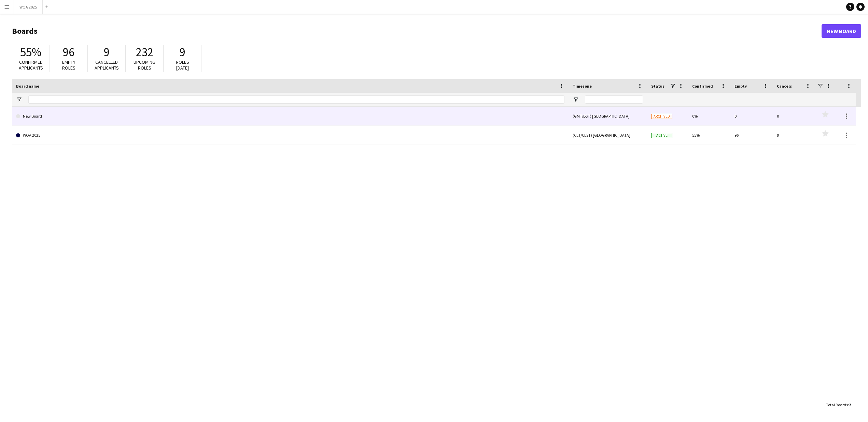  Describe the element at coordinates (662, 135) in the screenshot. I see `span: Active` at that location.